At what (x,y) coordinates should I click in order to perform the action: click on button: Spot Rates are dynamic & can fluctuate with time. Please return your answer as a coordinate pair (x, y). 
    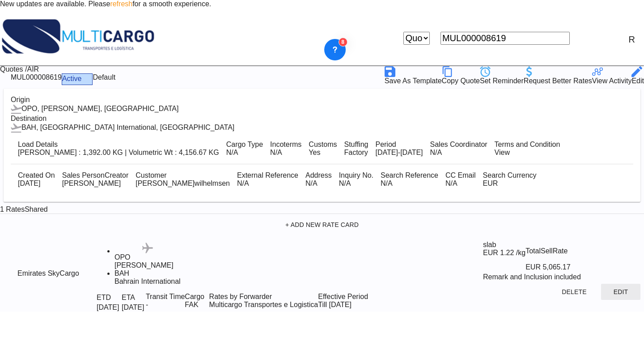
    Looking at the image, I should click on (591, 251).